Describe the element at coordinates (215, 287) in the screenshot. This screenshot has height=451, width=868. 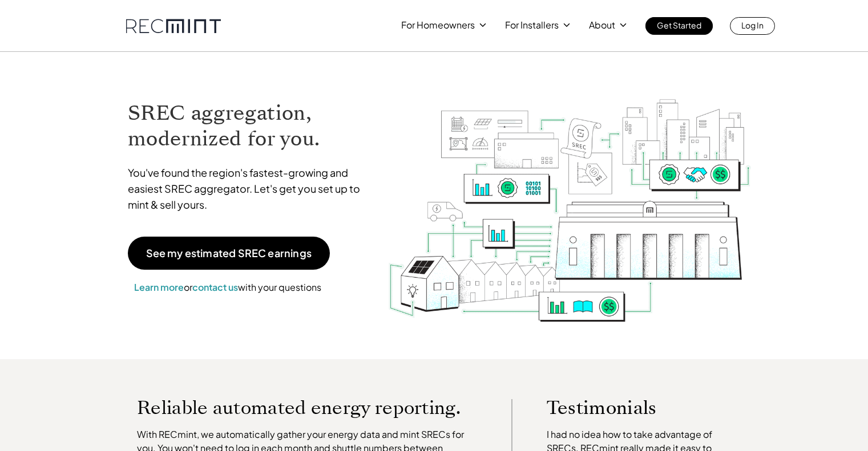
I see `a: contact us` at that location.